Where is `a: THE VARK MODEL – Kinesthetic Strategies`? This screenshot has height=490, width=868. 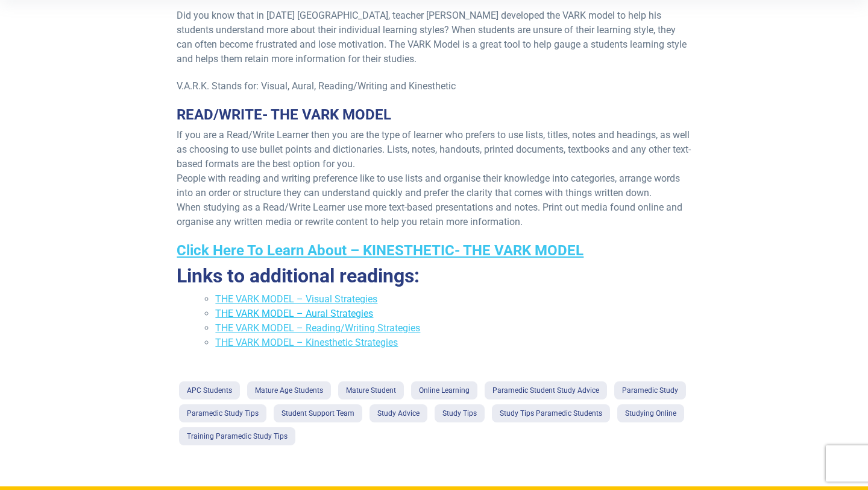
a: THE VARK MODEL – Kinesthetic Strategies is located at coordinates (306, 342).